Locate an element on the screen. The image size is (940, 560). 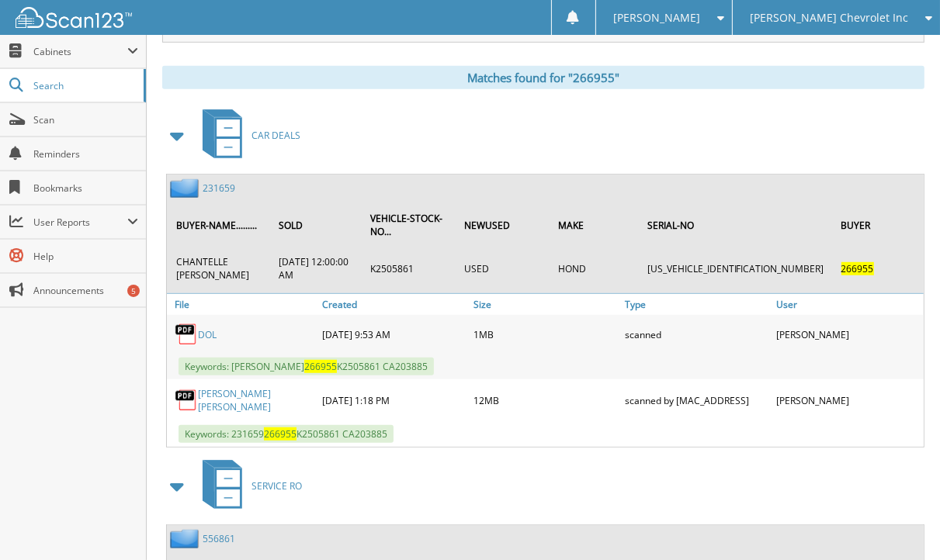
td: USED is located at coordinates (502, 269).